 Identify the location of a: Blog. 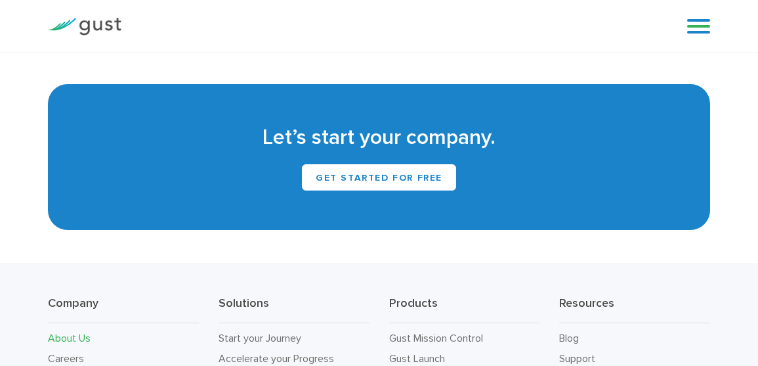
(569, 338).